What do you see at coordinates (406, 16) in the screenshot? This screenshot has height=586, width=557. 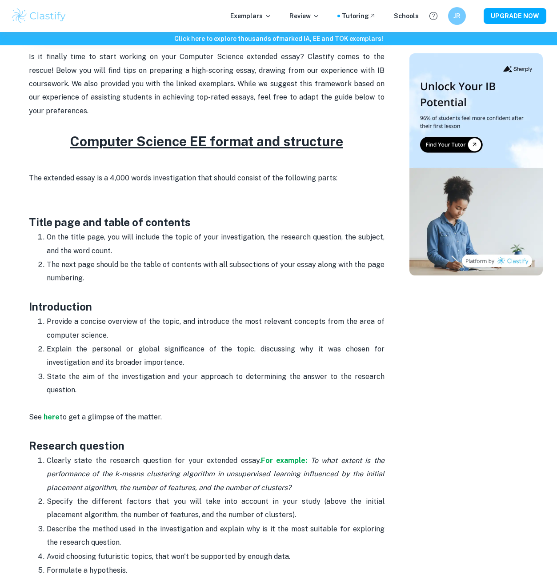 I see `a: Schools` at bounding box center [406, 16].